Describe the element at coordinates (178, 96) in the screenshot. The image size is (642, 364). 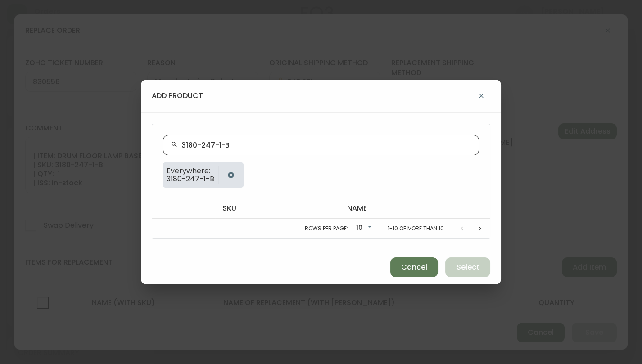
I see `h4: add product` at that location.